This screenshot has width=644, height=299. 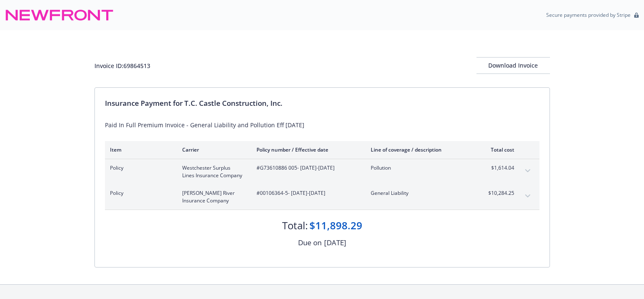 I want to click on div: Insurance Payment for T.C. Castle Construction, Inc., so click(x=322, y=103).